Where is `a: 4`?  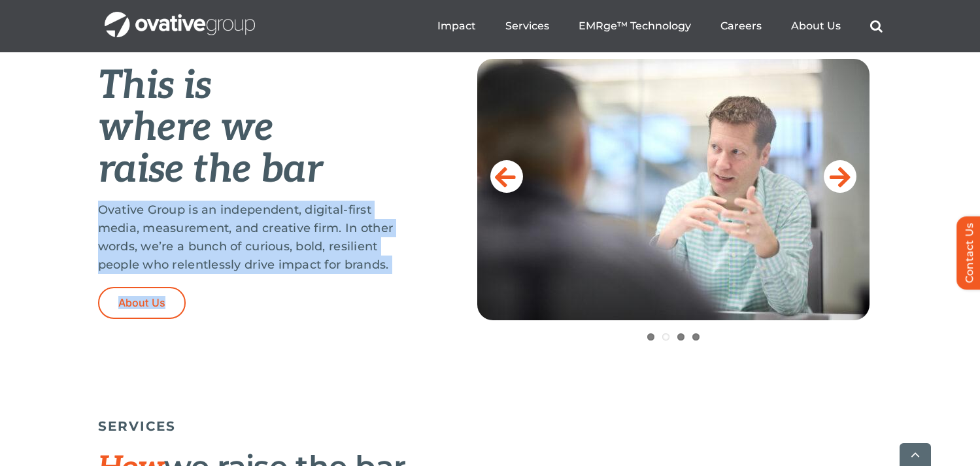
a: 4 is located at coordinates (695, 337).